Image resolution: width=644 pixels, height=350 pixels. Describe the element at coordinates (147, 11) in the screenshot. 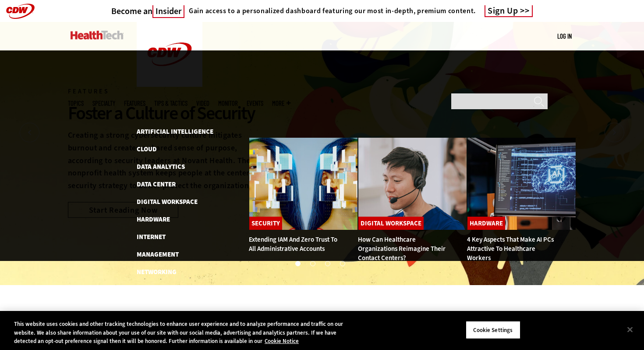

I see `h3: Become an` at that location.